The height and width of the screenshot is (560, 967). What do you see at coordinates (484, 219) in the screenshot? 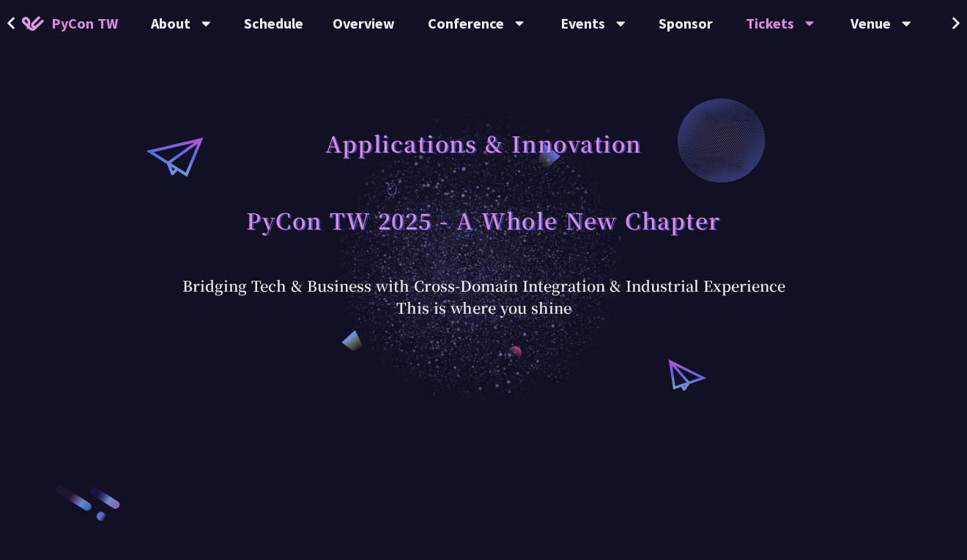
I see `h1: PyCon TW 2025 - A Whole New Chapter` at bounding box center [484, 219].